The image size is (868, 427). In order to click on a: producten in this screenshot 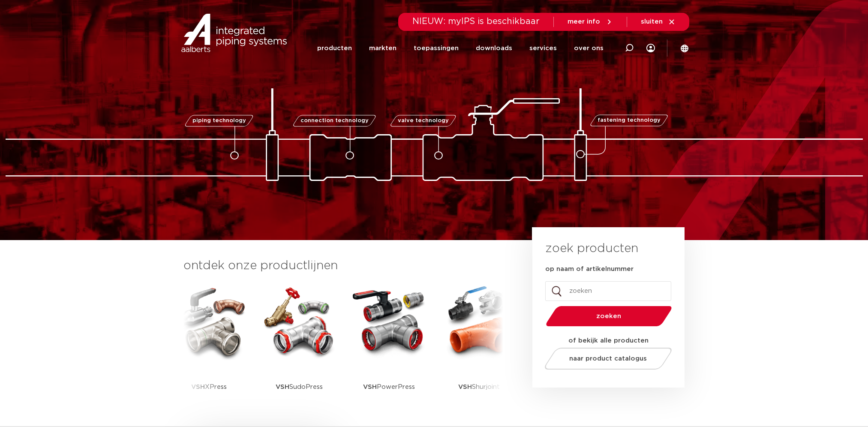, I will do `click(334, 48)`.